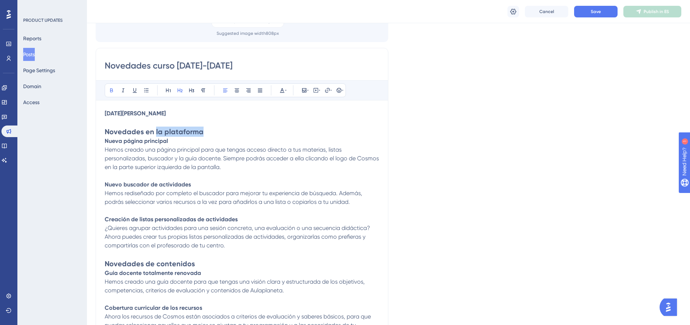  What do you see at coordinates (43, 20) in the screenshot?
I see `div: PRODUCT UPDATES` at bounding box center [43, 20].